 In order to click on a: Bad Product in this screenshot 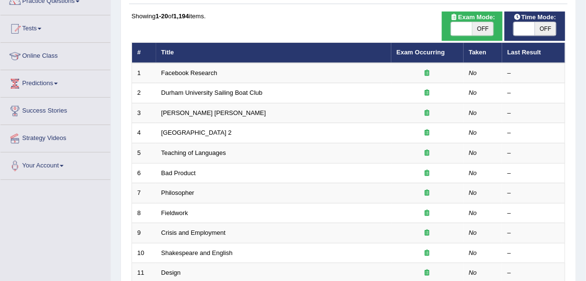, I will do `click(179, 173)`.